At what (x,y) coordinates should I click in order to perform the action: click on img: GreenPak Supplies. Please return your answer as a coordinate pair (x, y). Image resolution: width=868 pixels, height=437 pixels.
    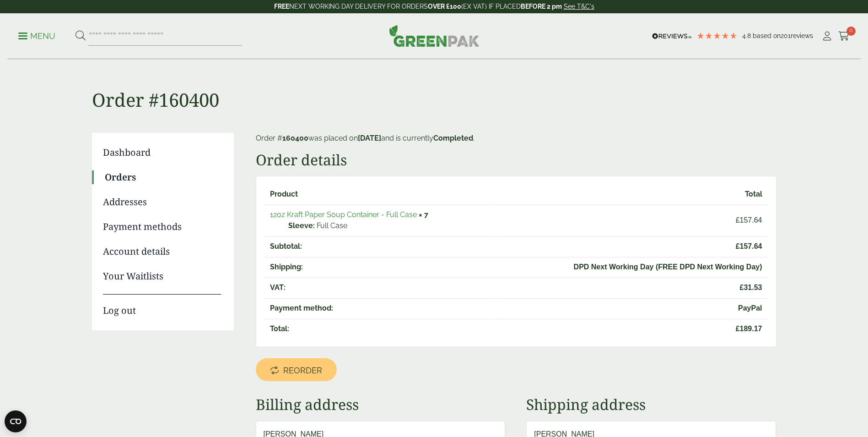
    Looking at the image, I should click on (434, 35).